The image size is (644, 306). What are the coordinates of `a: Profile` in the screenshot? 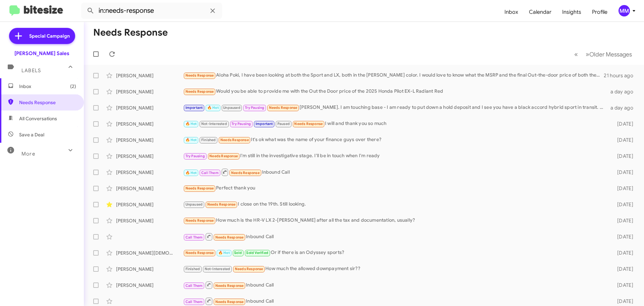 It's located at (600, 12).